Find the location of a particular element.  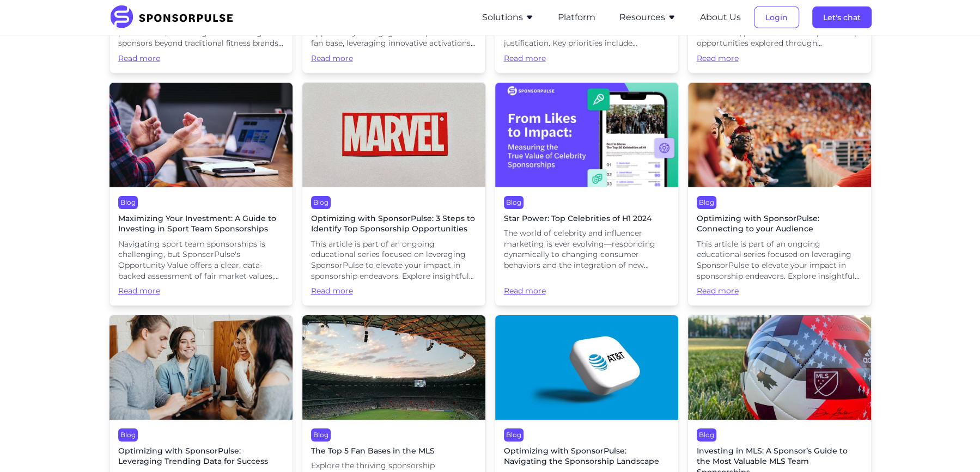

button: Resources is located at coordinates (648, 18).